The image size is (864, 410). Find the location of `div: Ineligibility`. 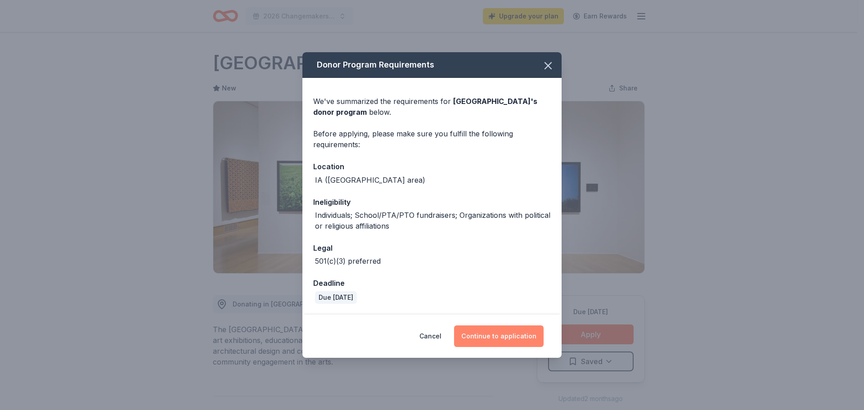

div: Ineligibility is located at coordinates (432, 202).